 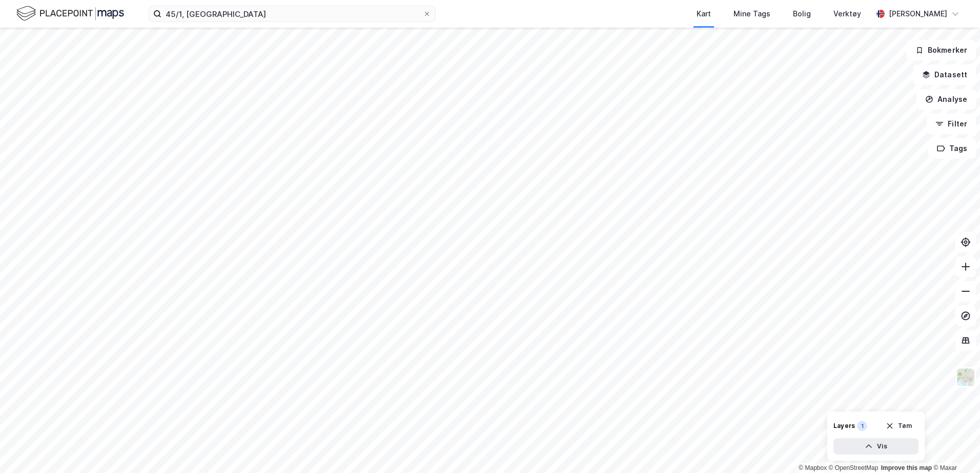 I want to click on button: Bokmerker, so click(x=941, y=51).